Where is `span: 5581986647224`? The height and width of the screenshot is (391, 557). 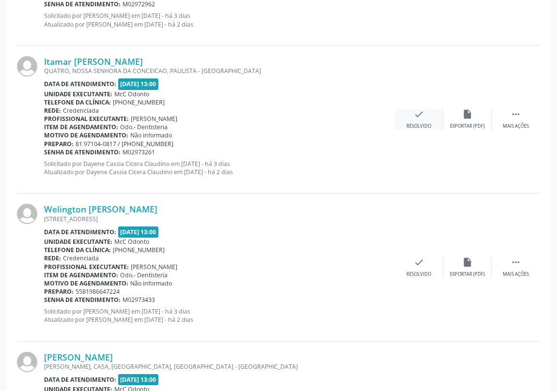
span: 5581986647224 is located at coordinates (97, 291).